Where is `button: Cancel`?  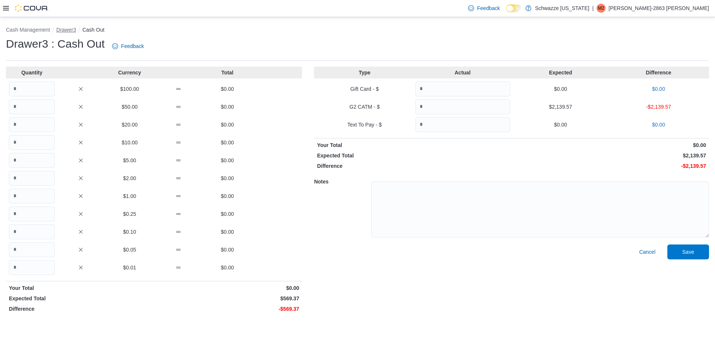 button: Cancel is located at coordinates (647, 252).